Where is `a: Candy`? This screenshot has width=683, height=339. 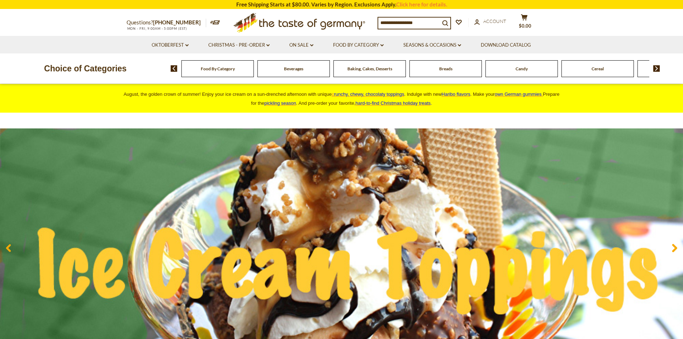 a: Candy is located at coordinates (522, 68).